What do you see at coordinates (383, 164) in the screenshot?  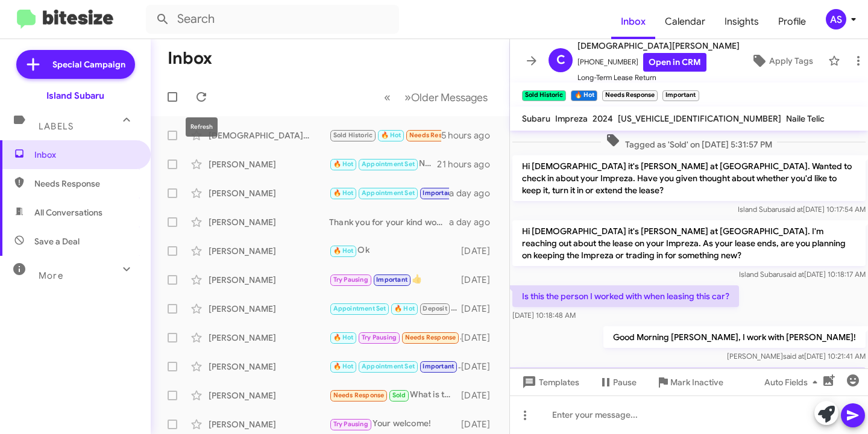 I see `div: No problem! Looking forward to meeting you then!` at bounding box center [383, 164].